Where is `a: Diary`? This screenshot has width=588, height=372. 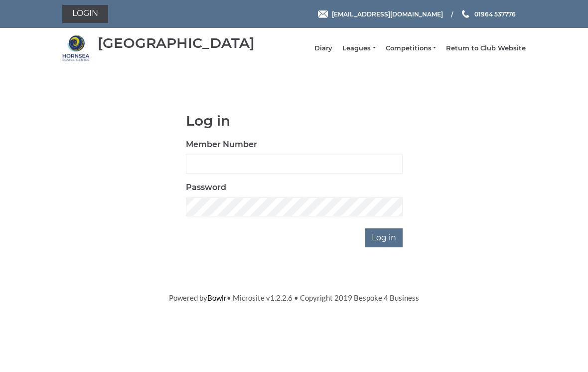 a: Diary is located at coordinates (323, 48).